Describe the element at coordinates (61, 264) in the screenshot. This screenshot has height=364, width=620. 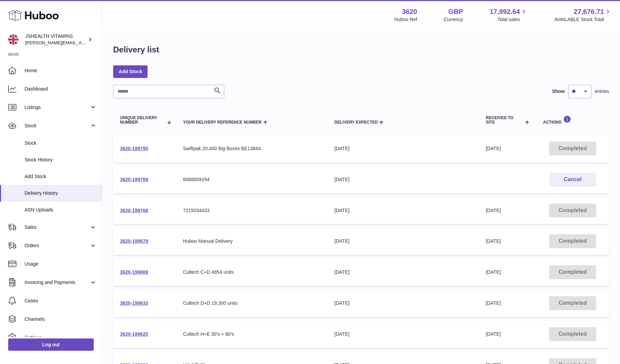
I see `span: Usage` at that location.